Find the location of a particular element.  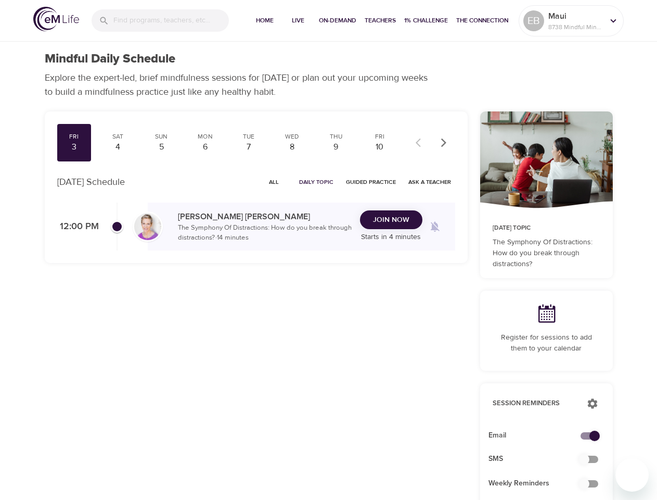

div: Sun is located at coordinates (161, 136).